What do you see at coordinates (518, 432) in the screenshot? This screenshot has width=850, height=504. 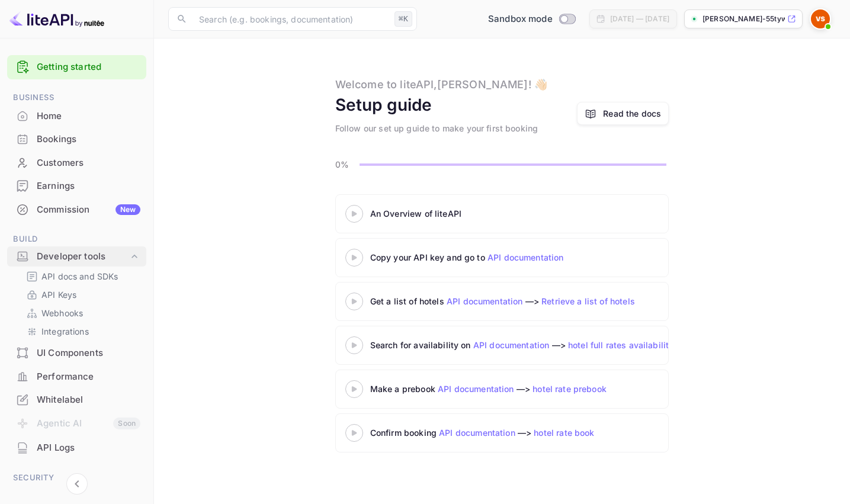 I see `div: Confirm booking —>` at bounding box center [518, 432].